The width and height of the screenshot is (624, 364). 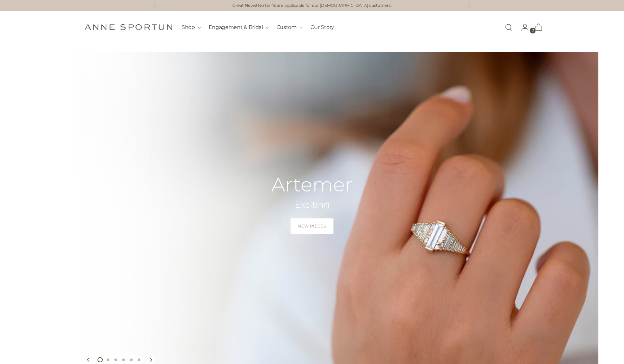 I want to click on button: Move carousel to slide 4, so click(x=124, y=360).